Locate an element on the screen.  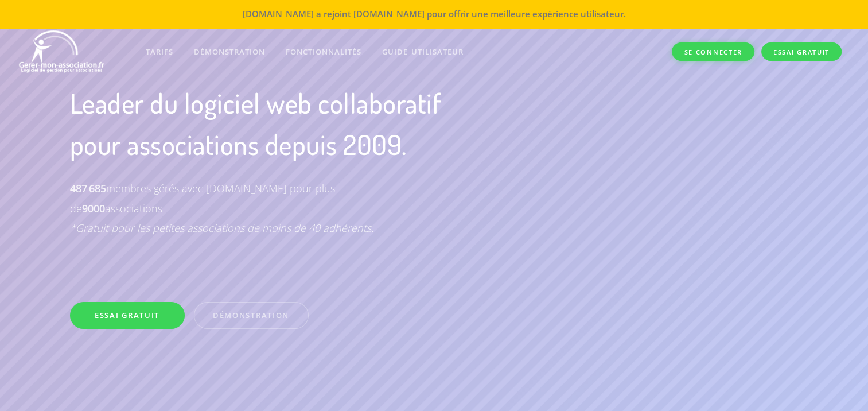
a: FONCTIONNALITÉS is located at coordinates (324, 52).